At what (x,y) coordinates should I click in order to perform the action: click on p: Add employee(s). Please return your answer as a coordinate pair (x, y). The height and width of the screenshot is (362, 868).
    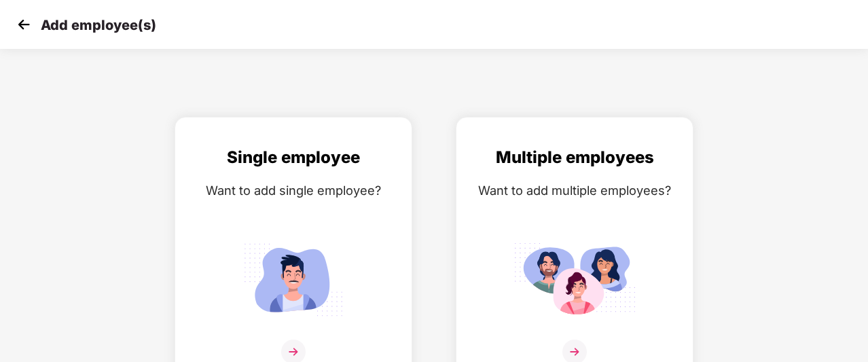
    Looking at the image, I should click on (99, 25).